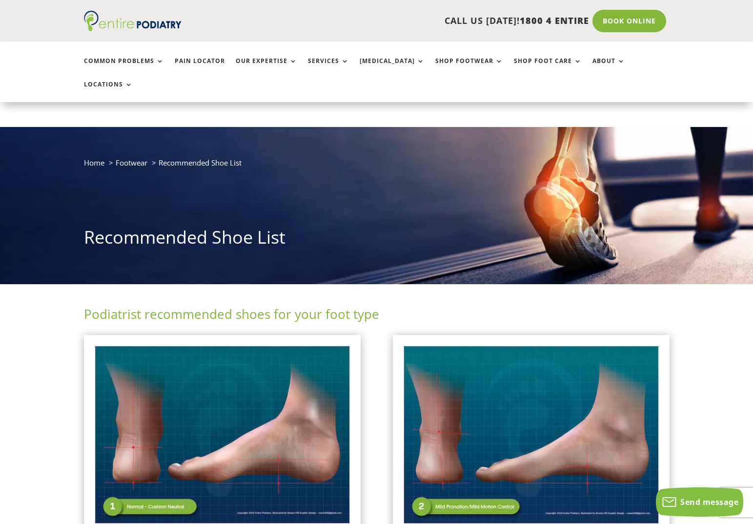  Describe the element at coordinates (108, 91) in the screenshot. I see `a: Locations` at that location.